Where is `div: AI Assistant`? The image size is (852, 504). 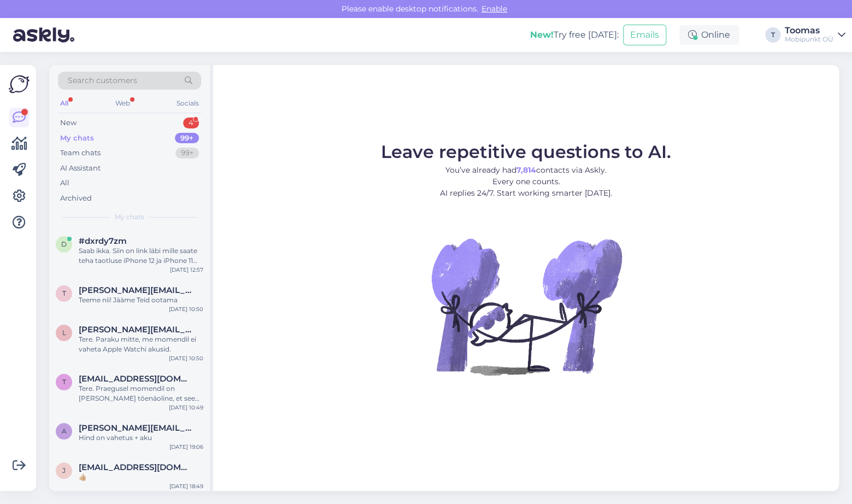 div: AI Assistant is located at coordinates (81, 168).